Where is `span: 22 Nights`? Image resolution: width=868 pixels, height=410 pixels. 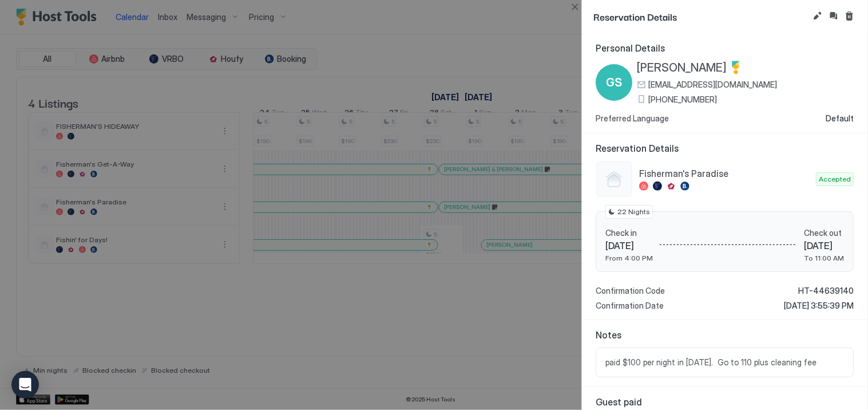 span: 22 Nights is located at coordinates (634, 212).